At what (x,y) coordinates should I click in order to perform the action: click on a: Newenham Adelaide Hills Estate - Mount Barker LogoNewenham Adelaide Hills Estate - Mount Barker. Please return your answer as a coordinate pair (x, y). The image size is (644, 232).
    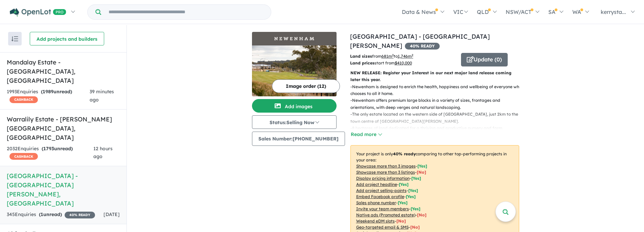
    Looking at the image, I should click on (295, 64).